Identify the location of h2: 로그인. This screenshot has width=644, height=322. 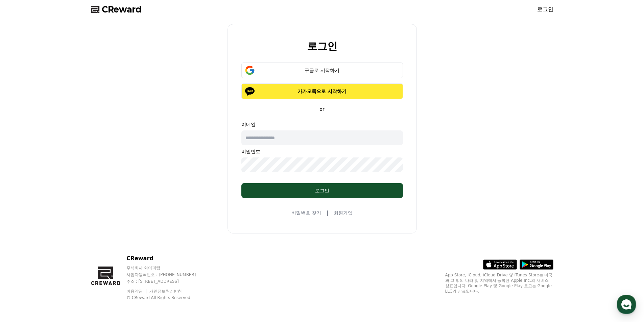
(322, 46).